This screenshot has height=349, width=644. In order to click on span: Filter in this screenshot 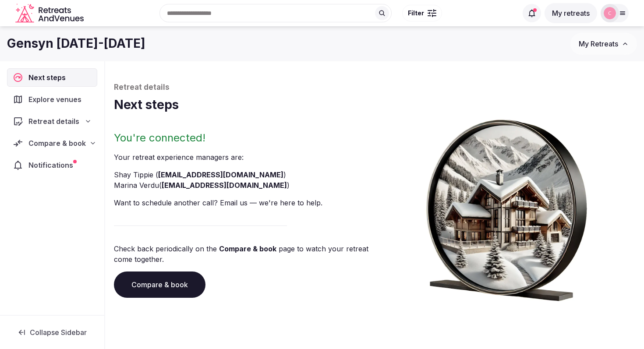, I will do `click(416, 13)`.